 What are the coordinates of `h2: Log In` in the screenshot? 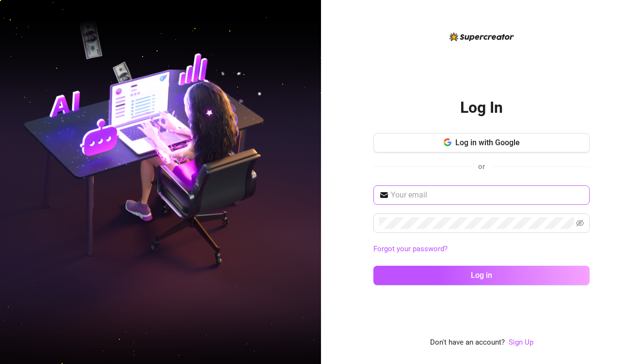 It's located at (482, 107).